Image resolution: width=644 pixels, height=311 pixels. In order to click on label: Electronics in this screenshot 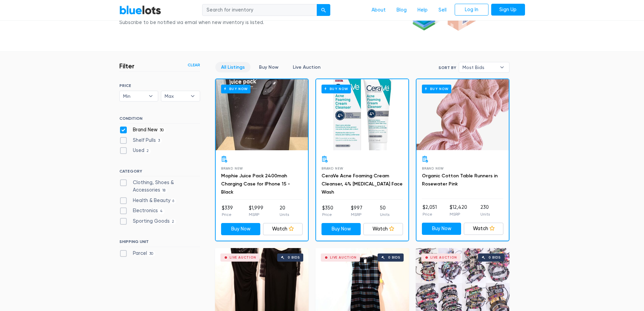, I will do `click(142, 211)`.